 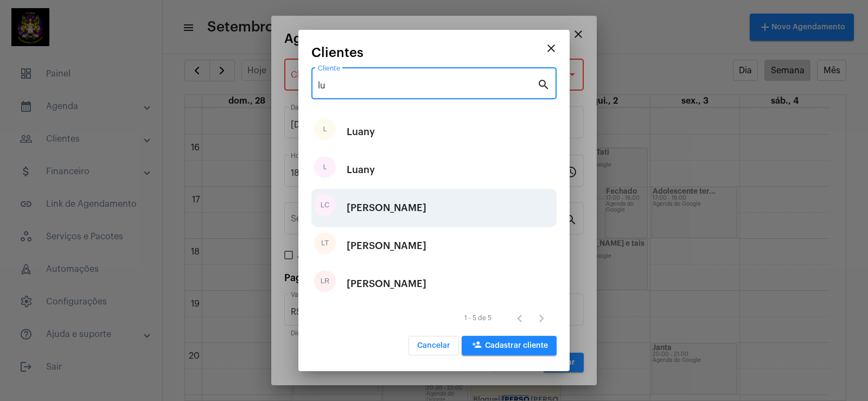 What do you see at coordinates (338, 52) in the screenshot?
I see `span: Clientes` at bounding box center [338, 52].